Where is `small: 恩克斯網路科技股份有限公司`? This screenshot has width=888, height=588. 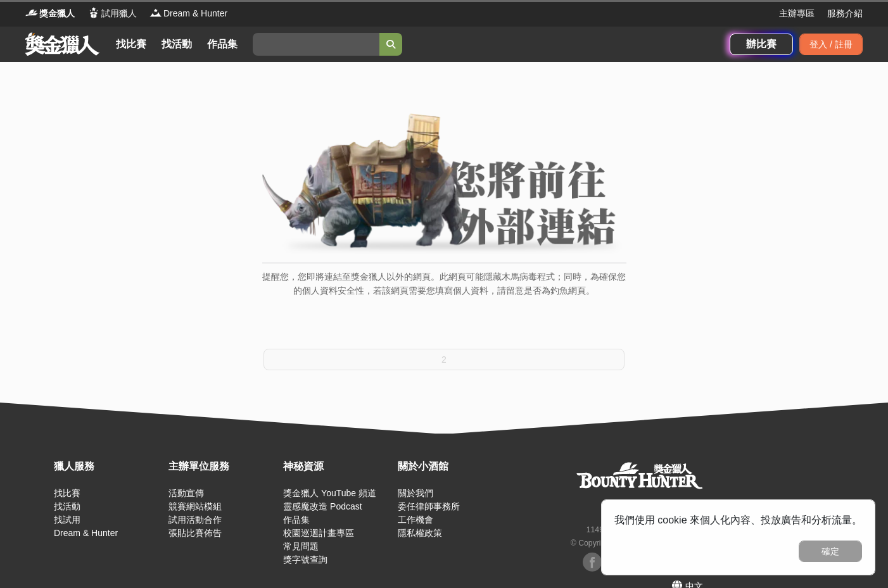
small: 恩克斯網路科技股份有限公司 is located at coordinates (654, 504).